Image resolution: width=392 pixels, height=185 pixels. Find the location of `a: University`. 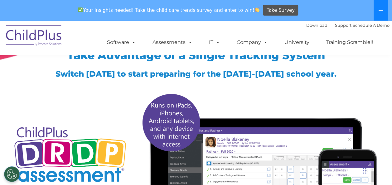

a: University is located at coordinates (297, 42).